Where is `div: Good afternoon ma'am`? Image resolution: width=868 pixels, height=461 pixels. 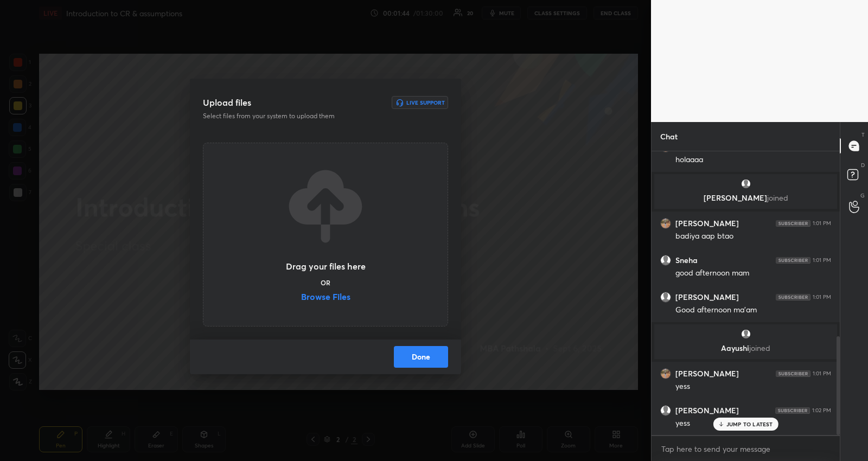 div: Good afternoon ma'am is located at coordinates (753, 310).